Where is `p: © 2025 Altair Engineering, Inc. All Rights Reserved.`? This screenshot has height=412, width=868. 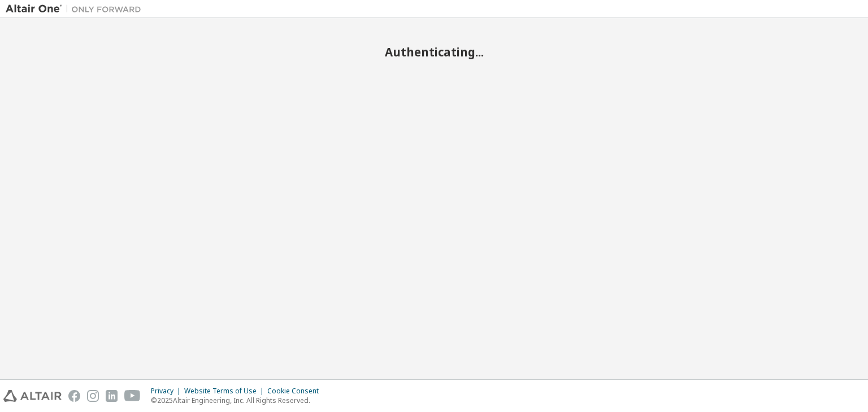 p: © 2025 Altair Engineering, Inc. All Rights Reserved. is located at coordinates (238, 400).